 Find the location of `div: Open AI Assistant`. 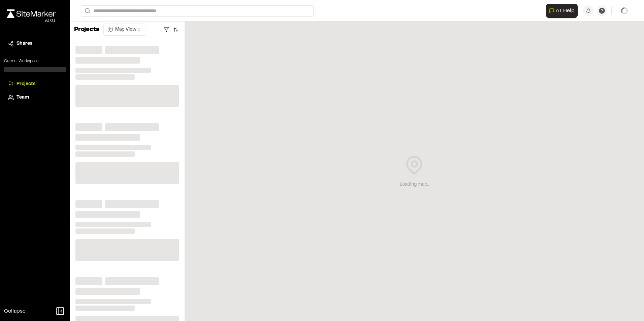

div: Open AI Assistant is located at coordinates (563, 11).